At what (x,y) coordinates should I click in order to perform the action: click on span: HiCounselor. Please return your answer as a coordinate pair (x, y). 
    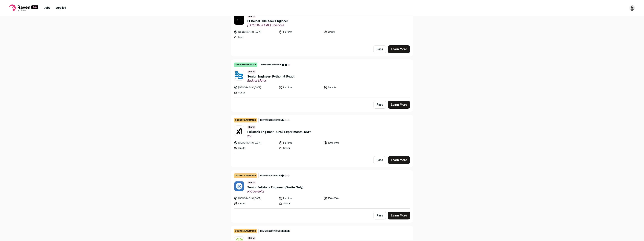
    Looking at the image, I should click on (275, 191).